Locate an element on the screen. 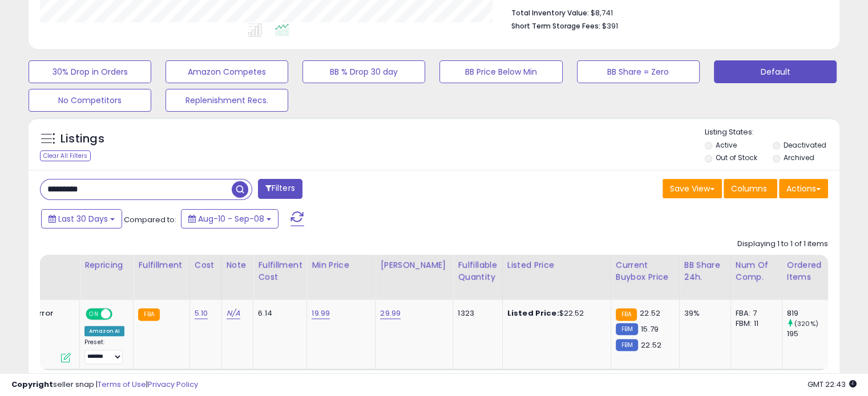 Image resolution: width=868 pixels, height=396 pixels. a: 29.99 is located at coordinates (391, 313).